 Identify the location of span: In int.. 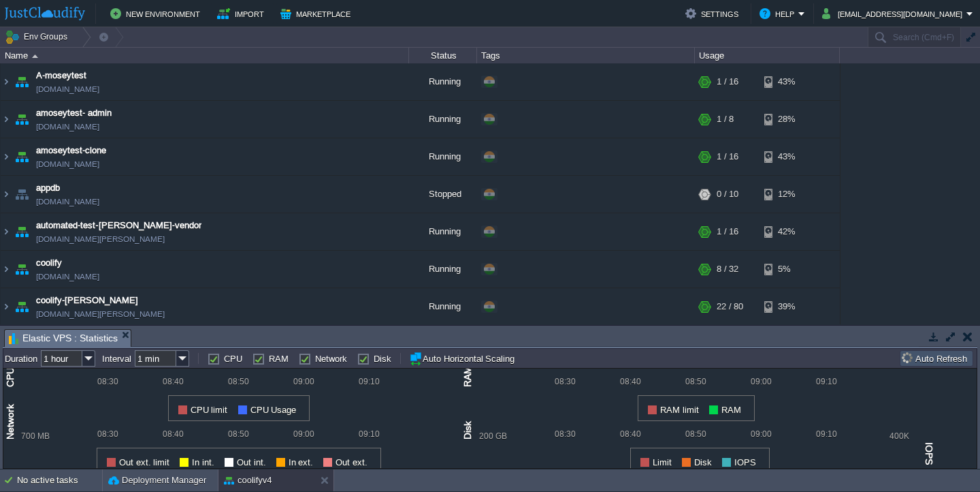
(203, 462).